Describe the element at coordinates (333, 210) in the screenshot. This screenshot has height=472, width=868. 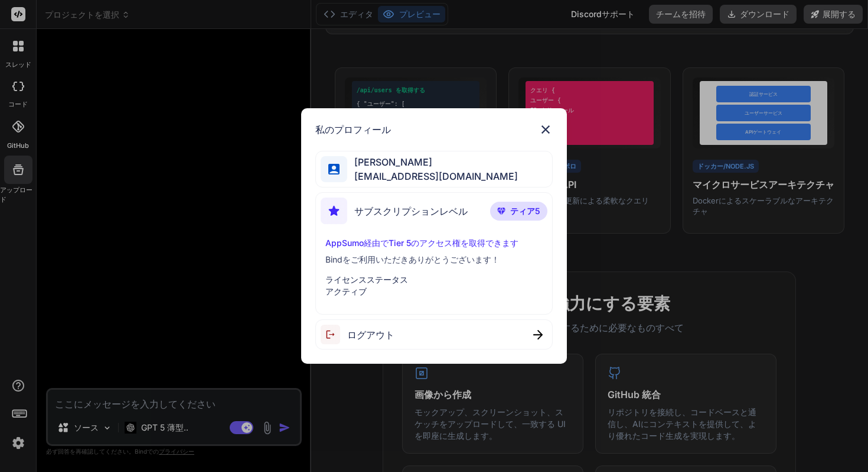
I see `img: サブスクリプション` at that location.